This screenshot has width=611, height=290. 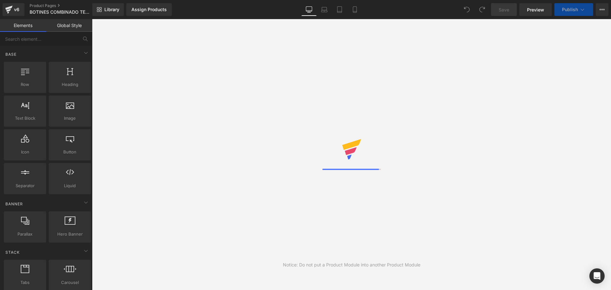 What do you see at coordinates (25, 185) in the screenshot?
I see `span: Separator` at bounding box center [25, 185].